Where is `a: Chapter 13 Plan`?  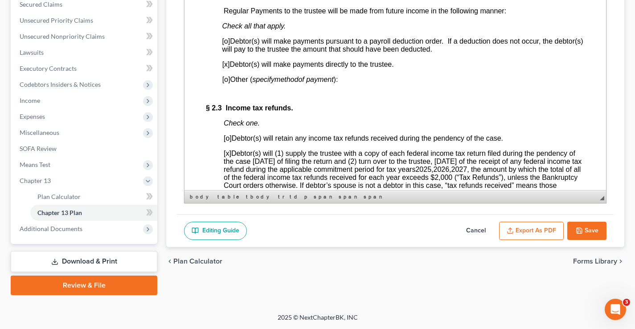 a: Chapter 13 Plan is located at coordinates (94, 213).